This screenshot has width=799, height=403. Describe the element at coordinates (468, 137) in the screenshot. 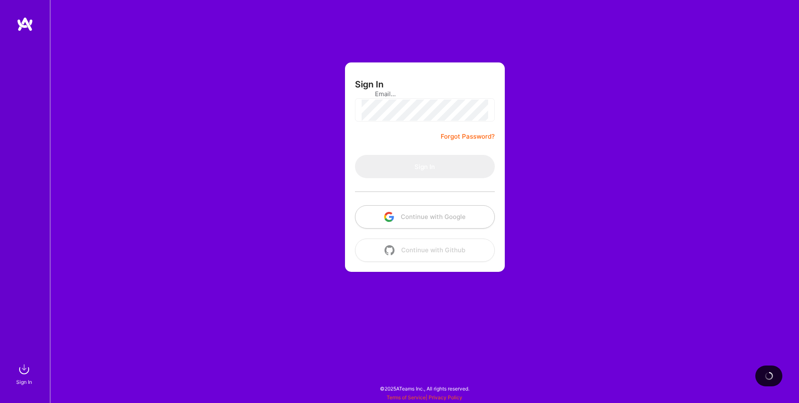

I see `a: Forgot Password?` at that location.